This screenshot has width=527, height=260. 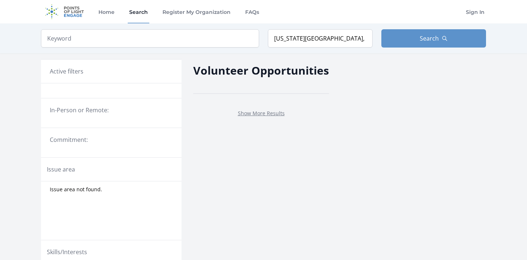 I want to click on button: Search, so click(x=434, y=38).